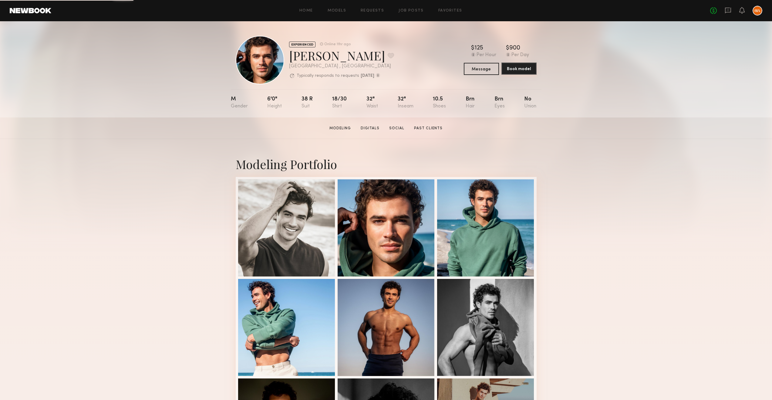 The image size is (772, 400). I want to click on a: Modeling, so click(340, 128).